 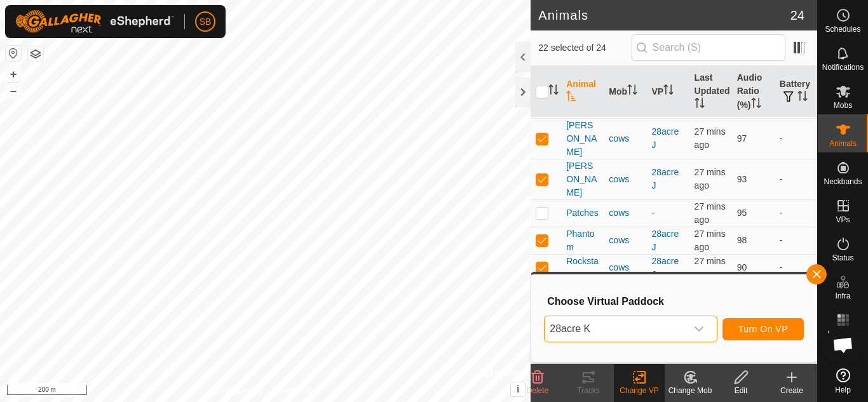 What do you see at coordinates (741, 390) in the screenshot?
I see `div: Edit` at bounding box center [741, 390].